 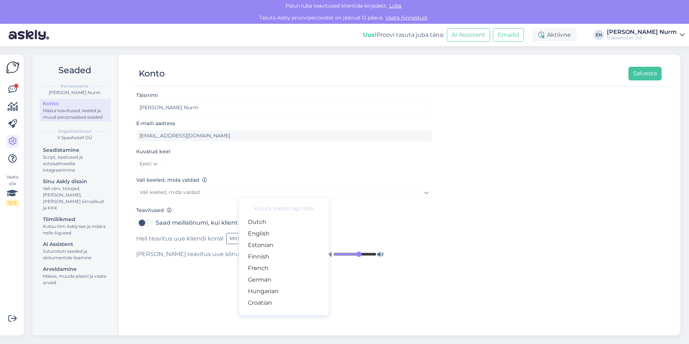 What do you see at coordinates (75, 219) in the screenshot?
I see `div: Tiimiliikmed` at bounding box center [75, 219].